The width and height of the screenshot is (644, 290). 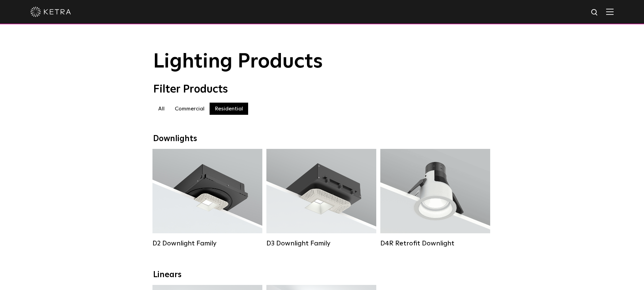 What do you see at coordinates (321, 199) in the screenshot?
I see `a: D3 Downlight Family Lumen Output:700 / 900 / 1100Colors:White / Black / Silver / Bronze / Paintab...` at bounding box center [321, 199].